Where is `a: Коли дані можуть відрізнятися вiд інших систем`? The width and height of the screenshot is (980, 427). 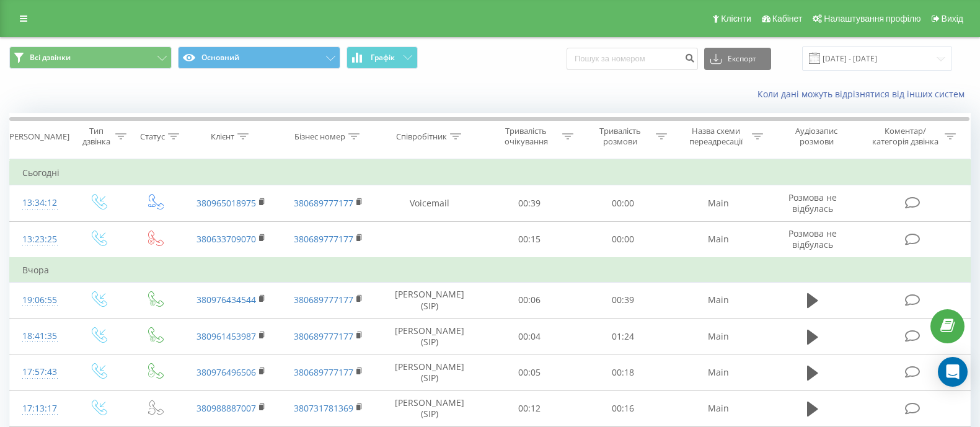
a: Коли дані можуть відрізнятися вiд інших систем is located at coordinates (864, 93).